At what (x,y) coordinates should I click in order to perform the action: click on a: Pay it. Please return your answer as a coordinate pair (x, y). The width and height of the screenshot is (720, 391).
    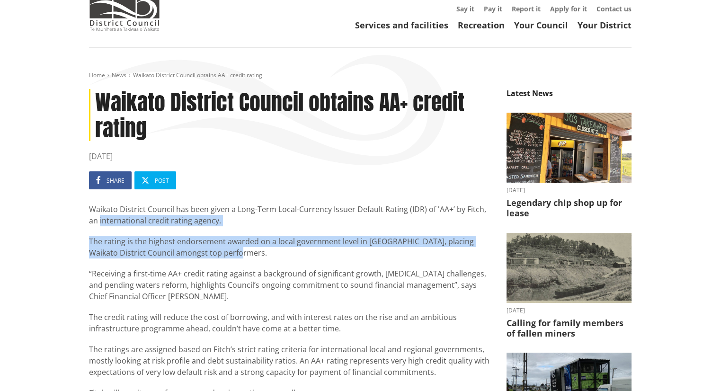
    Looking at the image, I should click on (493, 9).